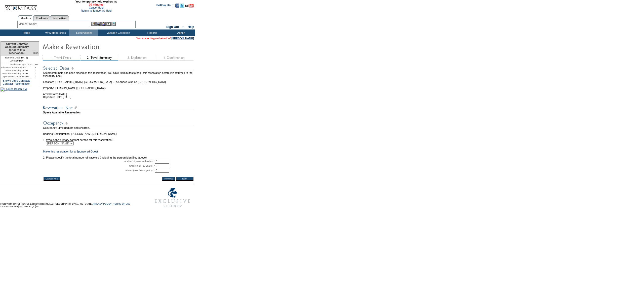 The height and width of the screenshot is (306, 644). What do you see at coordinates (96, 8) in the screenshot?
I see `a: Cancel Hold` at bounding box center [96, 8].